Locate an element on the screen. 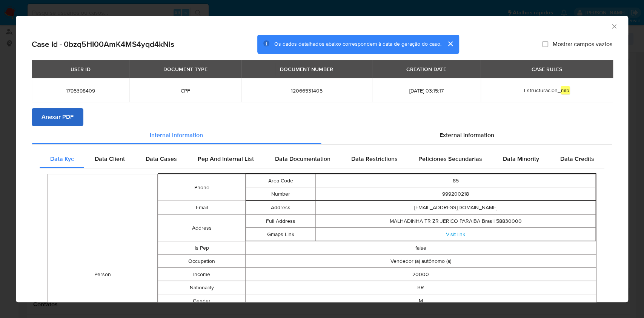 The width and height of the screenshot is (644, 318). div: closure-recommendation-modal is located at coordinates (322, 159).